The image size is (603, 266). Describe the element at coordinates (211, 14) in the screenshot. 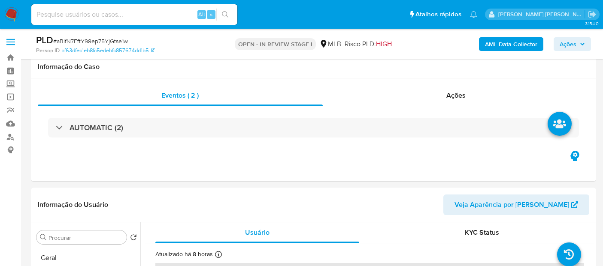

I see `span: s` at that location.